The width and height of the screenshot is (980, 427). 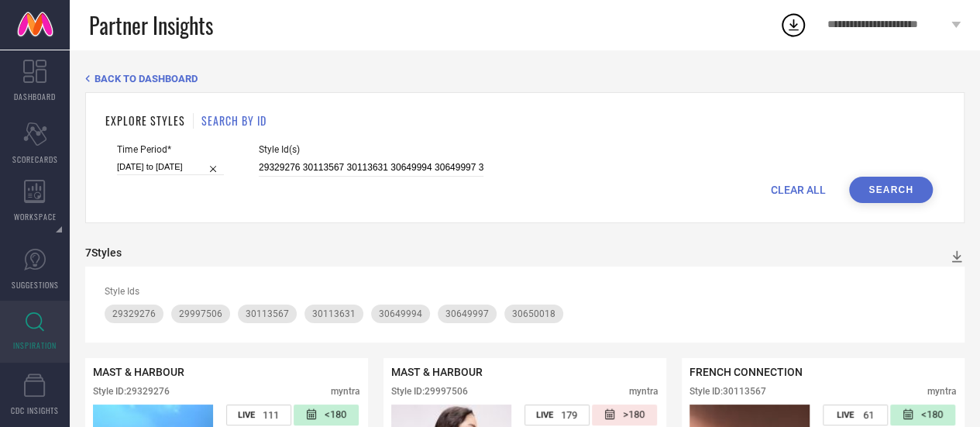 I want to click on span: SUGGESTIONS, so click(x=35, y=284).